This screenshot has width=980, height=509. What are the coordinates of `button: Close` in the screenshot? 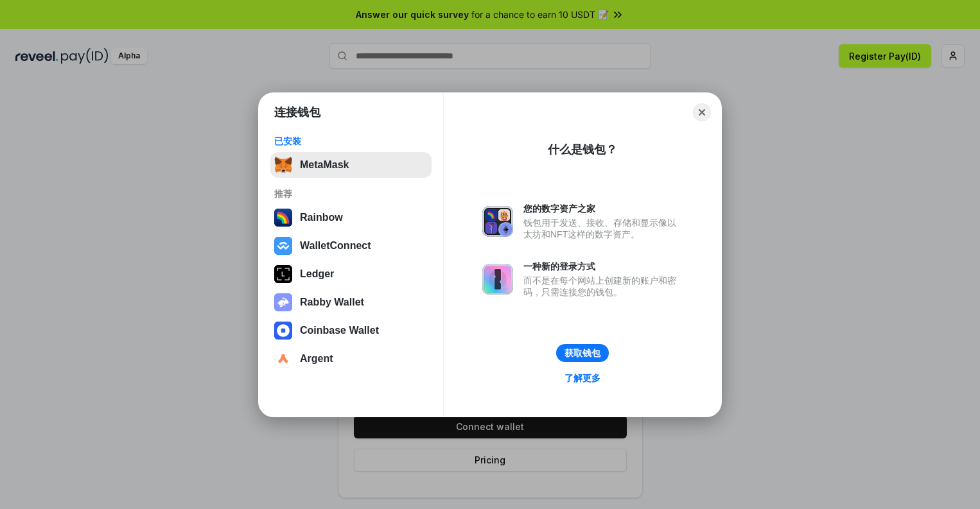 It's located at (702, 112).